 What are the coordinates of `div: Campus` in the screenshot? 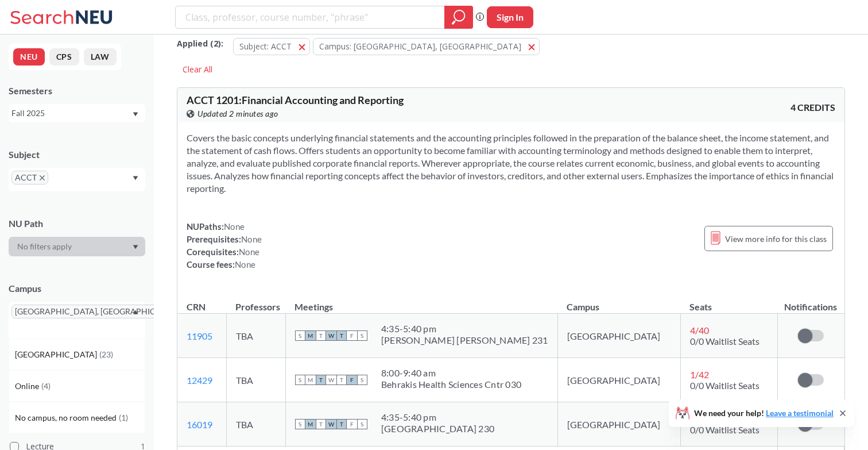 It's located at (77, 289).